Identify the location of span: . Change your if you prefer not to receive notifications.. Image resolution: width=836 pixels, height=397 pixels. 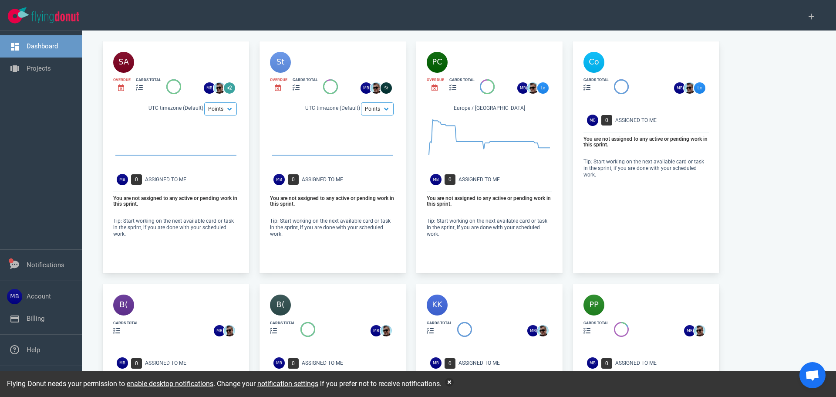
(328, 383).